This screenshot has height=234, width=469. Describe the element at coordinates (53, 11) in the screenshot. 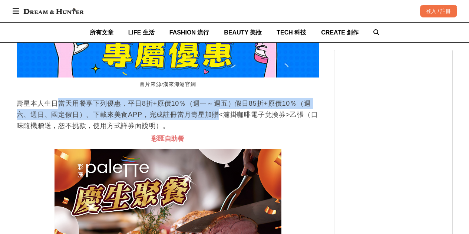

I see `img: Dream & Hunter` at that location.